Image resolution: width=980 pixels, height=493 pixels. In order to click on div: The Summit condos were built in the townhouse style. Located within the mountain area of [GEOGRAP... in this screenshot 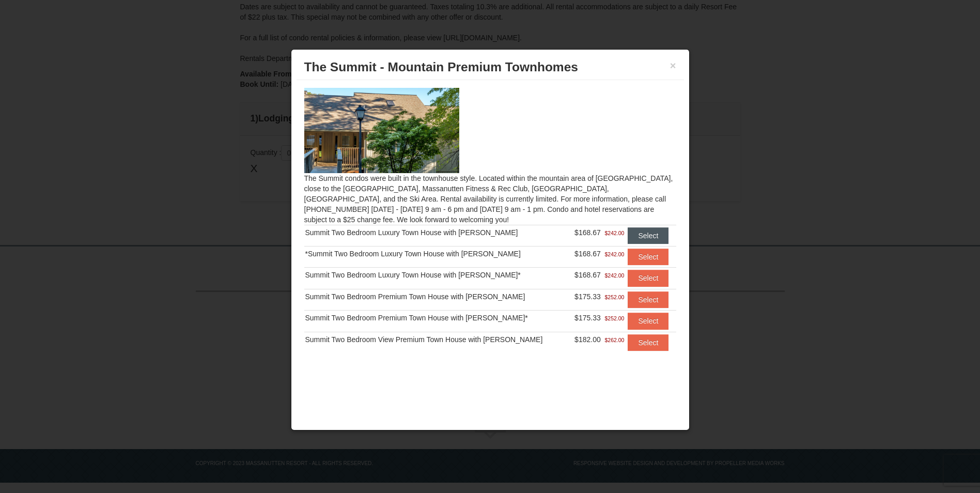, I will do `click(490, 225)`.